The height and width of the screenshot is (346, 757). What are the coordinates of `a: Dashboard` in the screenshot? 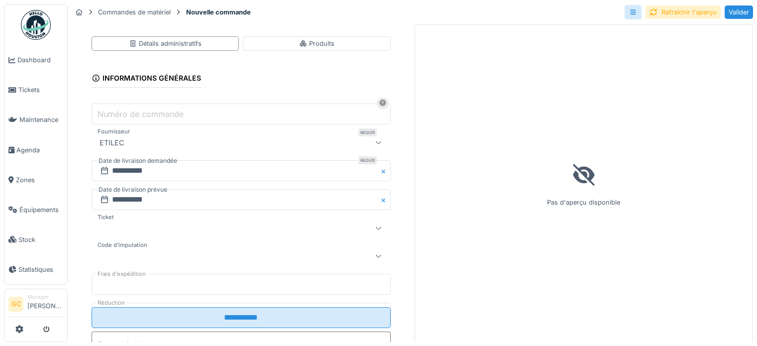 It's located at (36, 60).